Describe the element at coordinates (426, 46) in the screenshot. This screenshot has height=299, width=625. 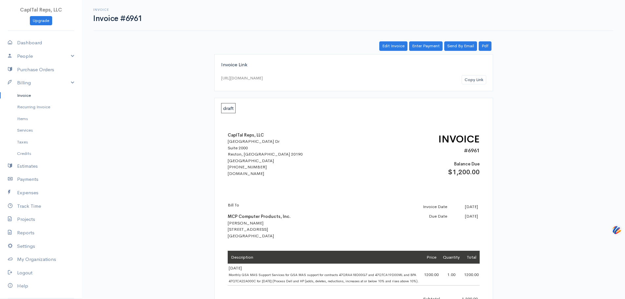
I see `a: Enter Payment` at that location.